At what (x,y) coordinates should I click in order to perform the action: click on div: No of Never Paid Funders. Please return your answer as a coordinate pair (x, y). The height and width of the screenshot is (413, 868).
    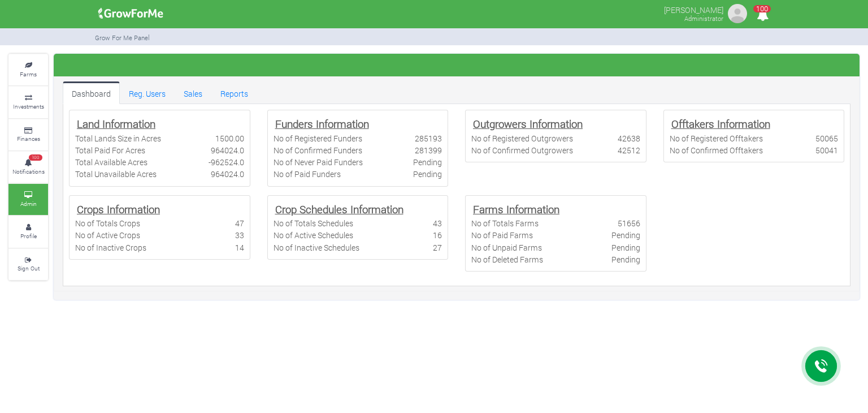
    Looking at the image, I should click on (319, 162).